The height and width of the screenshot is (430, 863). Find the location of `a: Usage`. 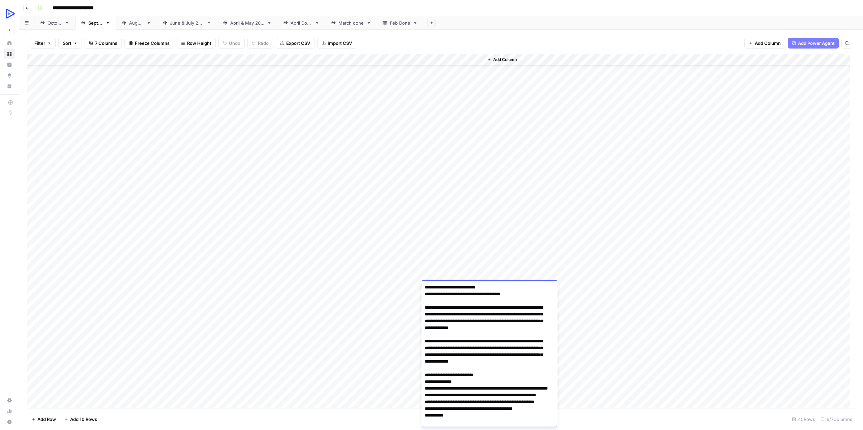

a: Usage is located at coordinates (9, 411).